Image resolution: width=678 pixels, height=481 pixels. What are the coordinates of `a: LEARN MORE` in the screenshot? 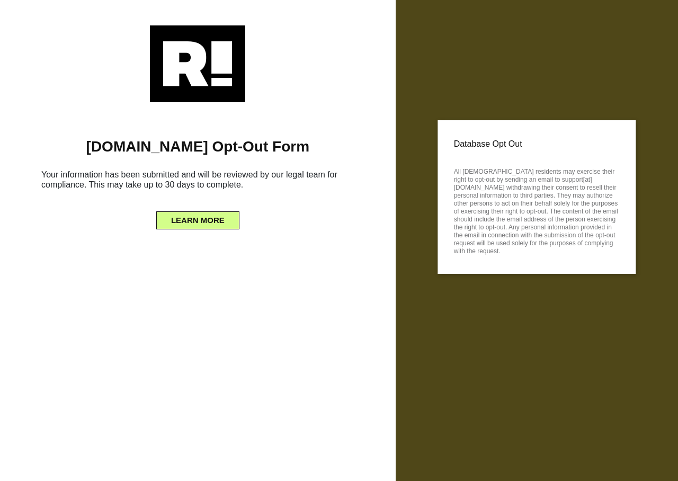 It's located at (198, 217).